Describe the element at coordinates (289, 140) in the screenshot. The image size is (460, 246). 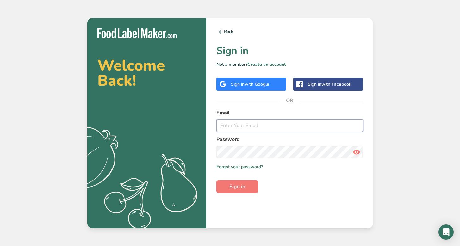
I see `label: Password` at that location.